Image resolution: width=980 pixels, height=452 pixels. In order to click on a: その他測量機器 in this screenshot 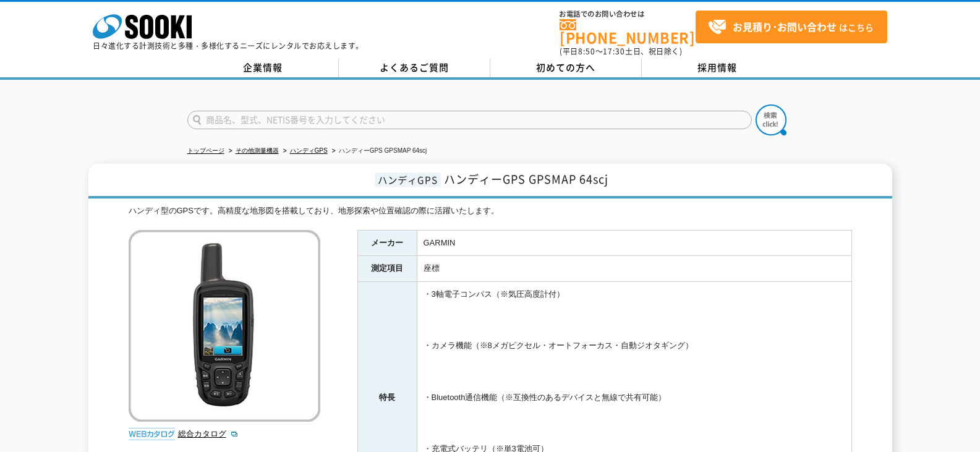, I will do `click(257, 150)`.